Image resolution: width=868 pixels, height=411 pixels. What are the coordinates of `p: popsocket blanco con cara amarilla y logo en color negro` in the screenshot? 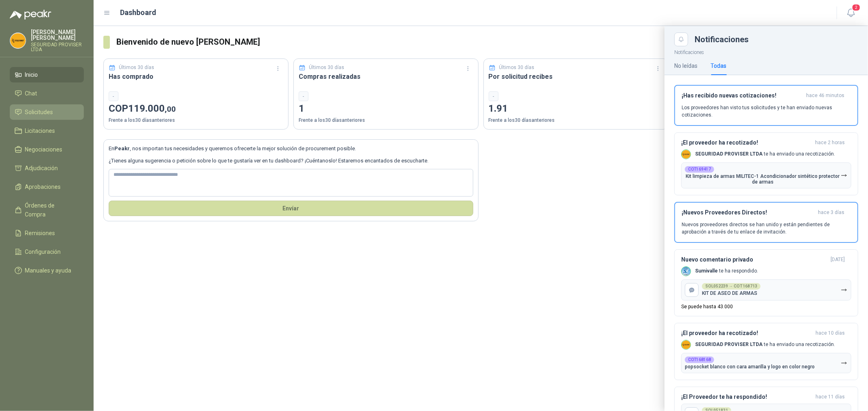 It's located at (749, 367).